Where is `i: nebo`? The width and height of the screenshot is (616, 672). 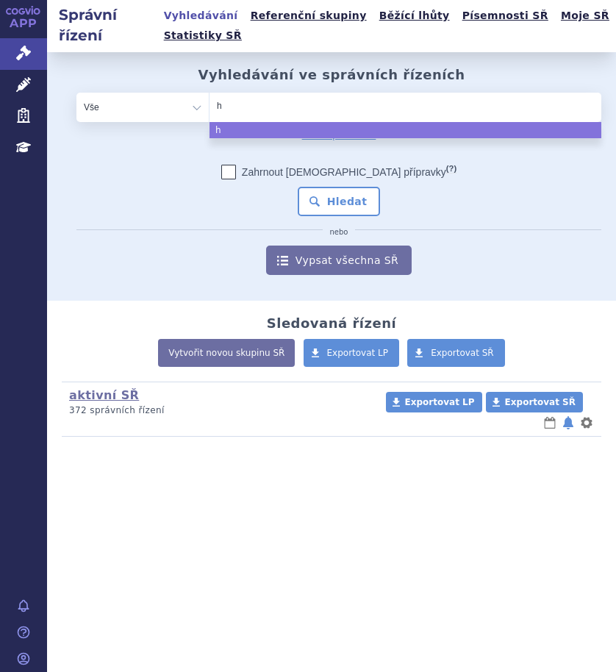 i: nebo is located at coordinates (338, 232).